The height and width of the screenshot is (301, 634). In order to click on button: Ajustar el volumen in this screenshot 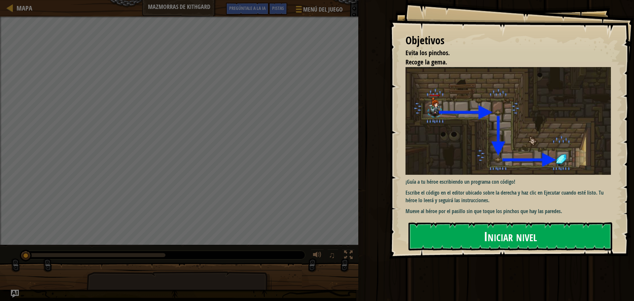, I will do `click(318, 256)`.